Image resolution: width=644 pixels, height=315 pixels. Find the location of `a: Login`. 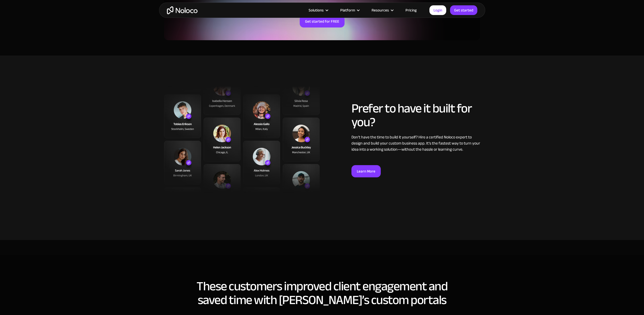

a: Login is located at coordinates (438, 10).